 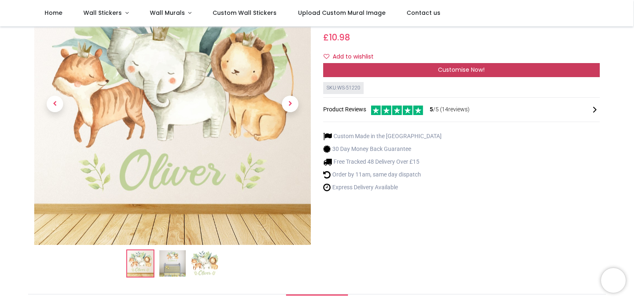 I want to click on span: Wall Murals, so click(x=167, y=13).